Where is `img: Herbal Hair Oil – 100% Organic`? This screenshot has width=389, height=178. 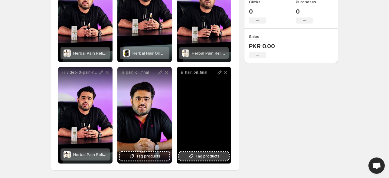 img: Herbal Hair Oil – 100% Organic is located at coordinates (126, 53).